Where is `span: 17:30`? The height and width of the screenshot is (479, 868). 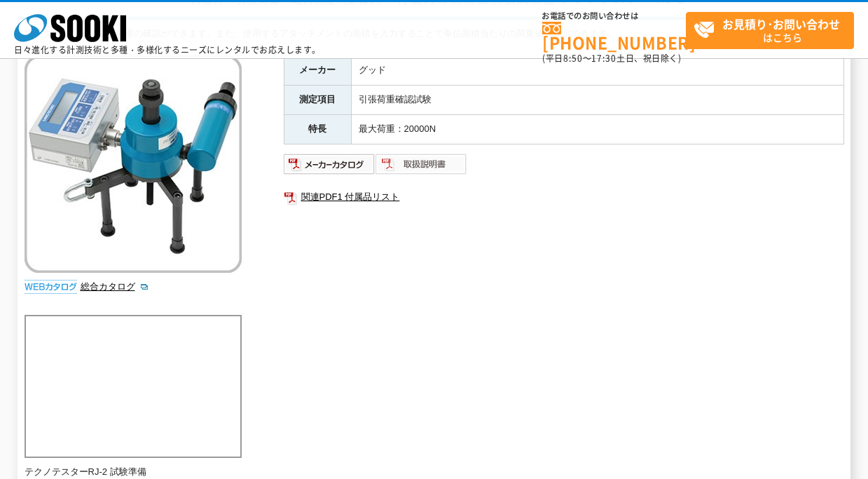 span: 17:30 is located at coordinates (604, 58).